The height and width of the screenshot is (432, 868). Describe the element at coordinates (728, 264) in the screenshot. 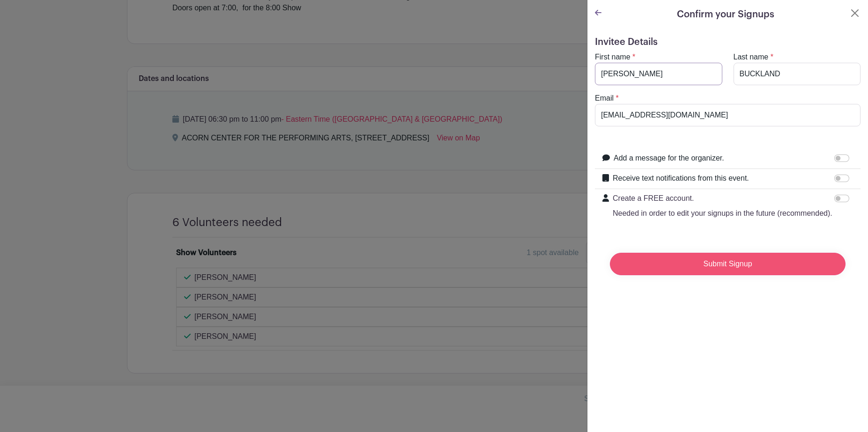

I see `input: Submit Signup` at that location.